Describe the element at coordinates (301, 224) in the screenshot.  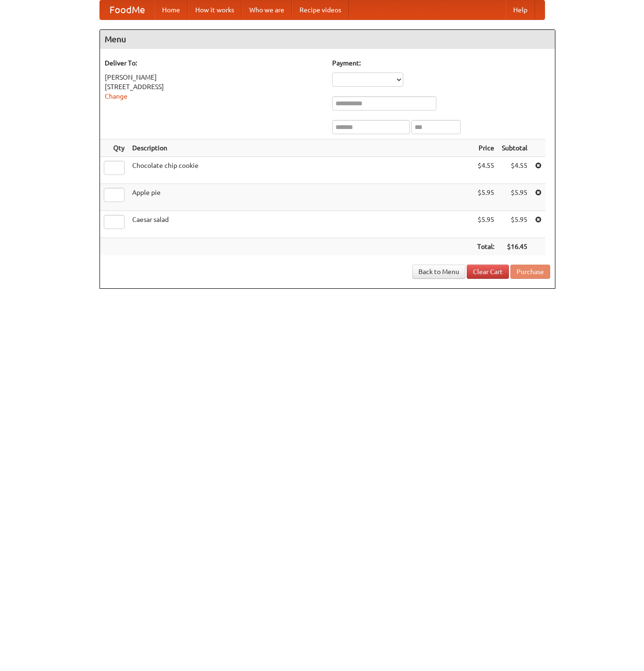
I see `td: Caesar salad` at that location.